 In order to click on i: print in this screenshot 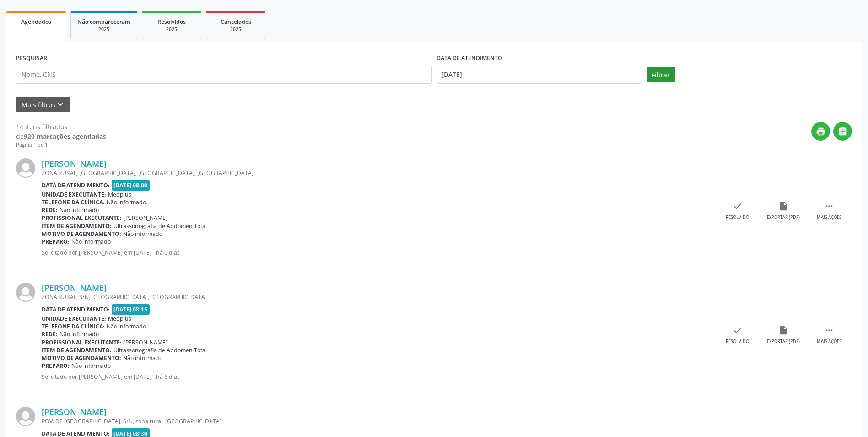, I will do `click(821, 131)`.